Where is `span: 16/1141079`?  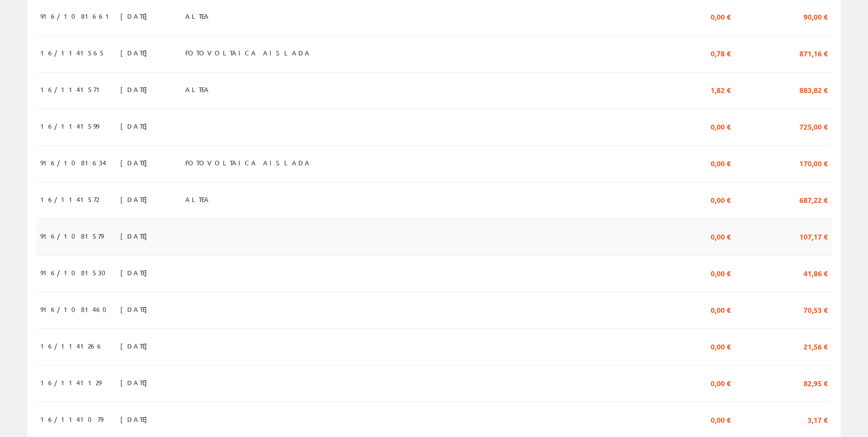
span: 16/1141079 is located at coordinates (71, 419).